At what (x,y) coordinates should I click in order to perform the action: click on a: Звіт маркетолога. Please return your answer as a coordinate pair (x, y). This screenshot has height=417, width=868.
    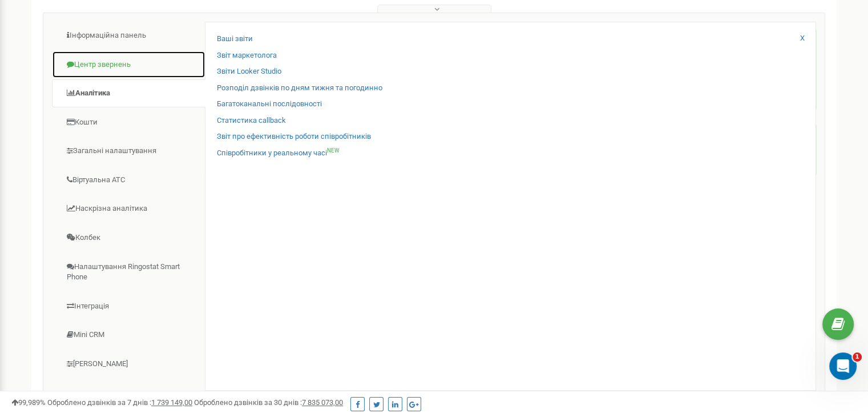
    Looking at the image, I should click on (247, 56).